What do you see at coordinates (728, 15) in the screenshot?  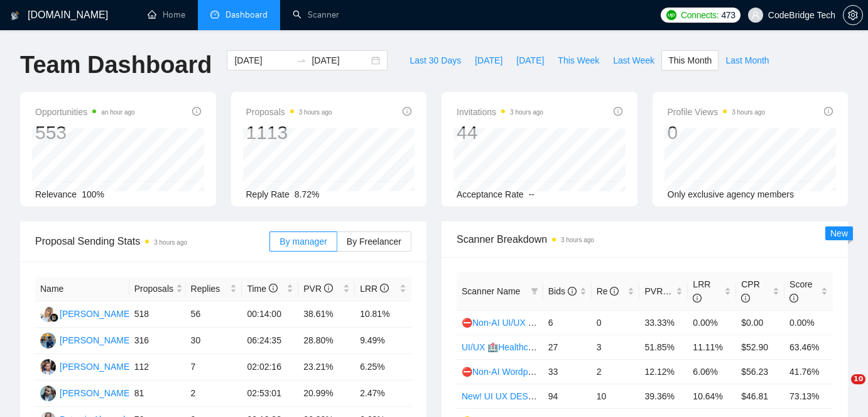 I see `span: 473` at bounding box center [728, 15].